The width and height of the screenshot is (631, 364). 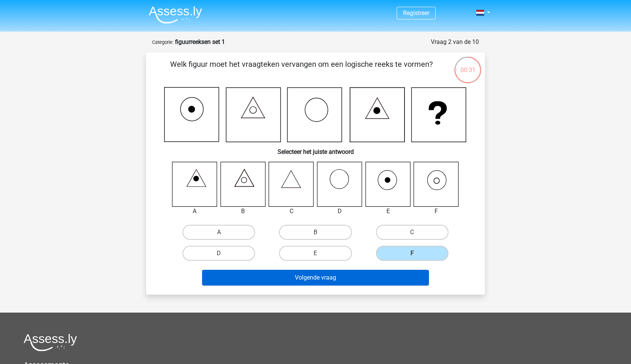 I want to click on small: Categorie:, so click(x=162, y=42).